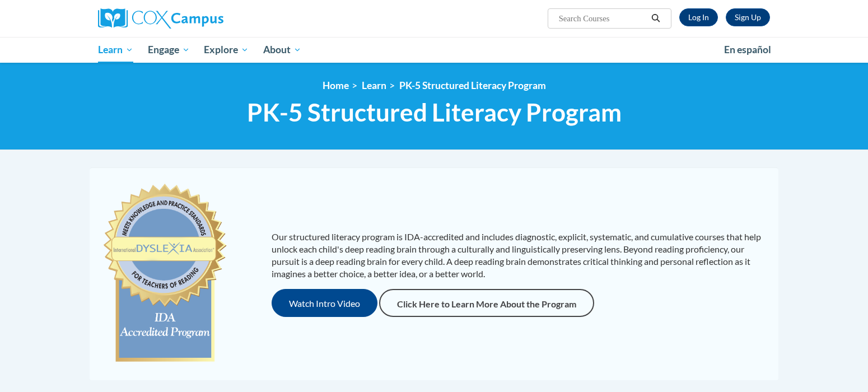 This screenshot has height=392, width=868. Describe the element at coordinates (519, 255) in the screenshot. I see `p: Our structured literacy program is IDA-accredited and includes diagnostic, explicit, systematic, ...` at that location.